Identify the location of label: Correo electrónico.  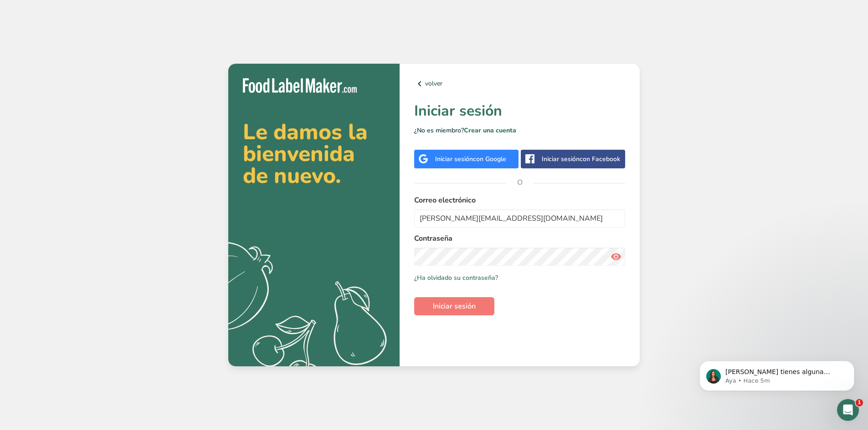
(519, 200).